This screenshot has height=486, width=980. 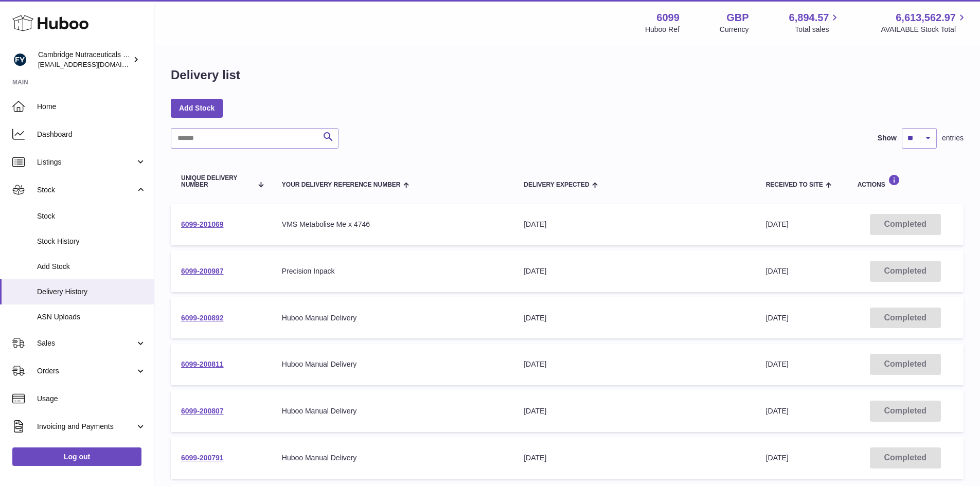 I want to click on div: Actions, so click(x=906, y=181).